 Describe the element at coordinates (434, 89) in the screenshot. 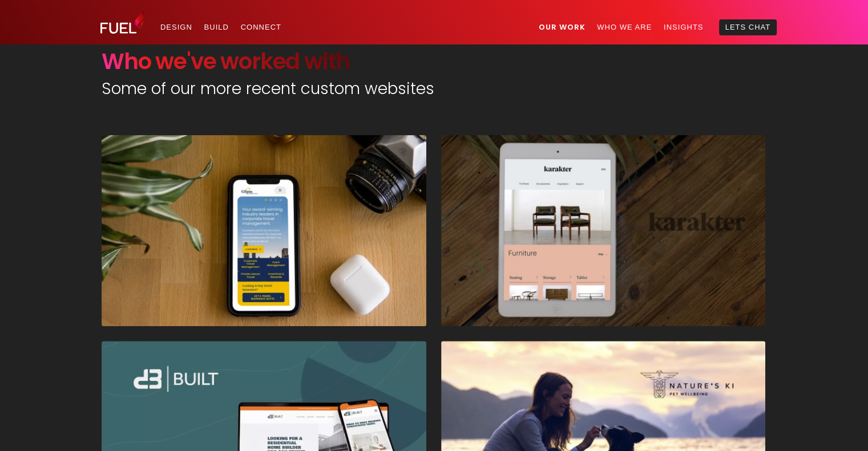

I see `p: Some of our more recent custom websites` at that location.